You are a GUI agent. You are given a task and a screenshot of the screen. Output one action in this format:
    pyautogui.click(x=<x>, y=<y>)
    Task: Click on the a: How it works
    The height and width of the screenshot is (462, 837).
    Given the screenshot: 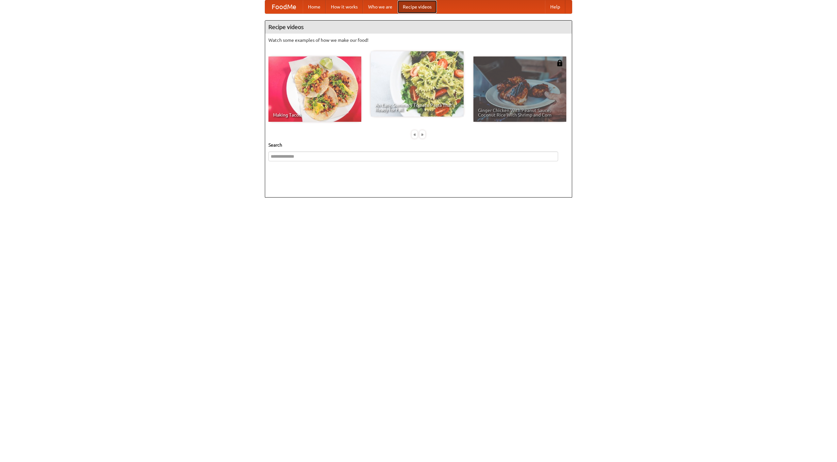 What is the action you would take?
    pyautogui.click(x=344, y=7)
    